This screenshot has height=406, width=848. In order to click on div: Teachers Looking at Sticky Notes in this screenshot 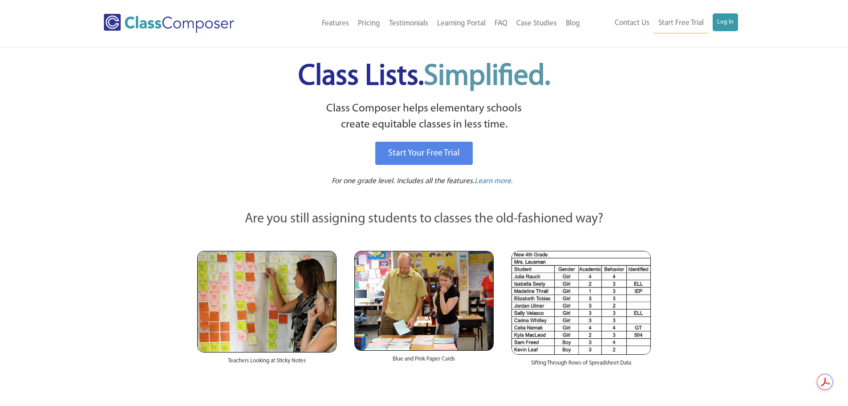, I will do `click(267, 363)`.